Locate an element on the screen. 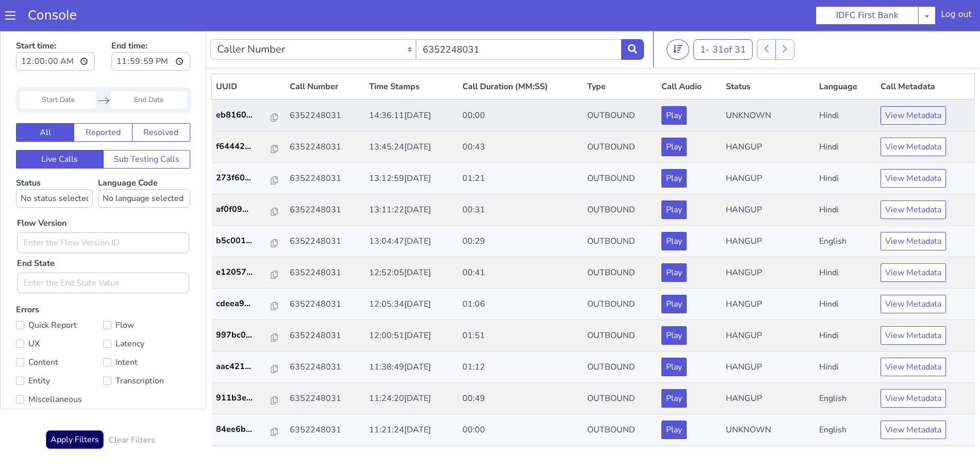 This screenshot has height=470, width=980. input: Enter the Caller Number is located at coordinates (519, 19).